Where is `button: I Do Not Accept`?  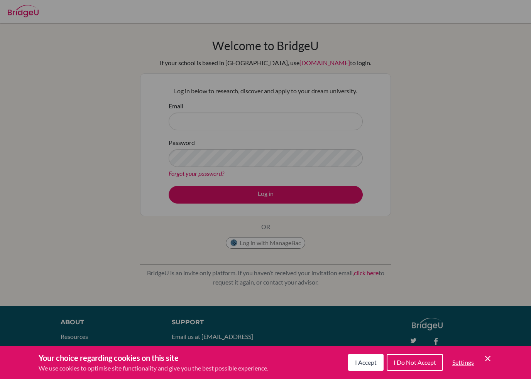 button: I Do Not Accept is located at coordinates (415, 363).